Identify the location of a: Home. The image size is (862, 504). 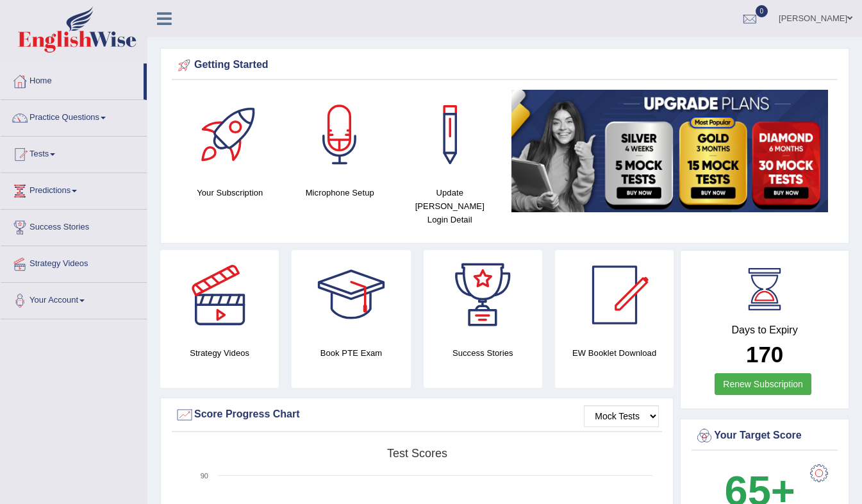
(72, 79).